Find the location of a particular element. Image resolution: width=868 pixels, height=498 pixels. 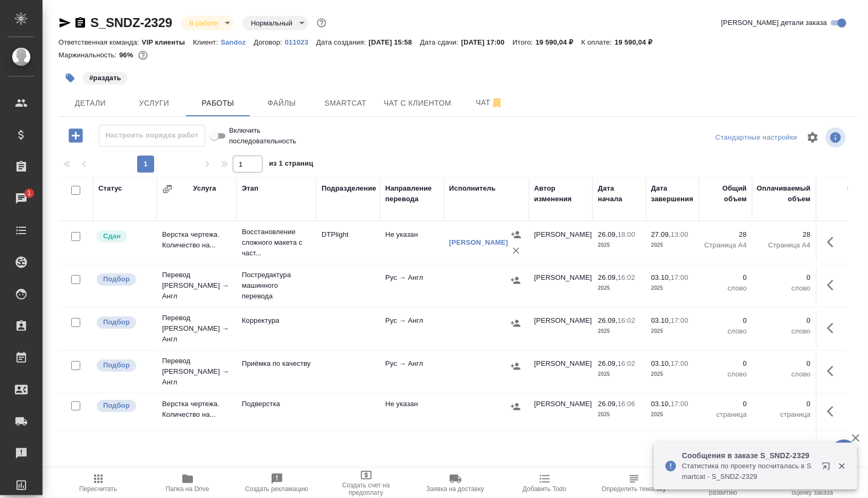

button: Закрыть is located at coordinates (841, 466).